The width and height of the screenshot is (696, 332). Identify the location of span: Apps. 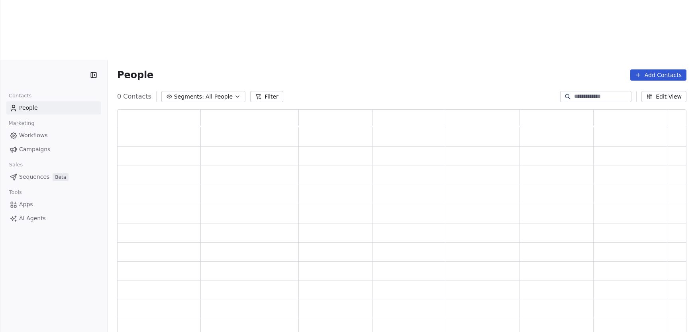
(26, 204).